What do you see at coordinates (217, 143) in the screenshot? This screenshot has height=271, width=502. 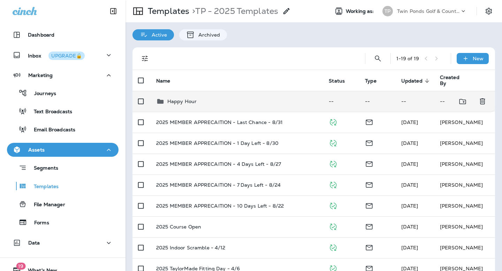 I see `p: 2025 MEMBER APPRECAITION - 1 Day Left - 8/30` at bounding box center [217, 143].